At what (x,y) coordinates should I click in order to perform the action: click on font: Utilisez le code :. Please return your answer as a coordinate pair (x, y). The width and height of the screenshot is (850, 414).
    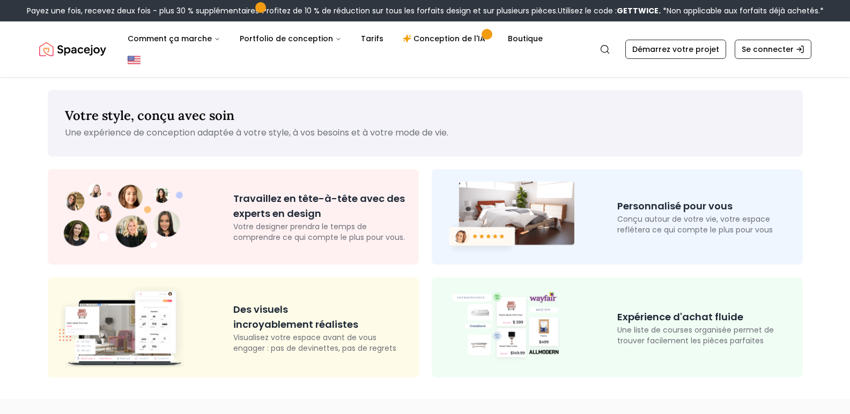
    Looking at the image, I should click on (587, 11).